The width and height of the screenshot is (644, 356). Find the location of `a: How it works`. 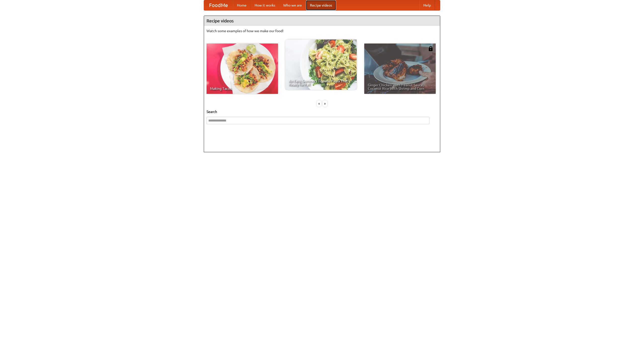

a: How it works is located at coordinates (265, 5).